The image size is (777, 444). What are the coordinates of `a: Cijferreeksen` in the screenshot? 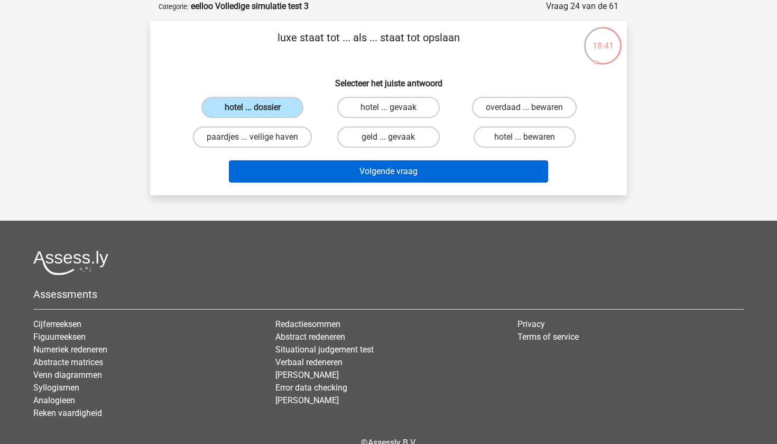 It's located at (57, 324).